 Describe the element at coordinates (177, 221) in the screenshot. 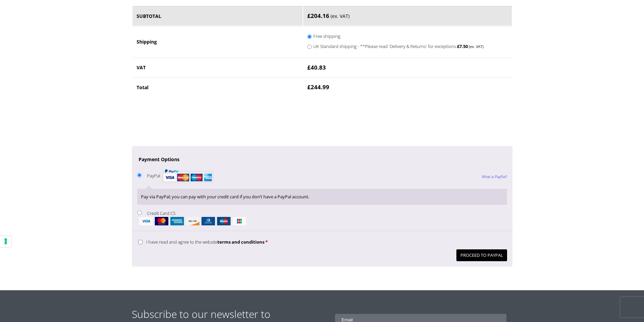

I see `img: amex` at that location.